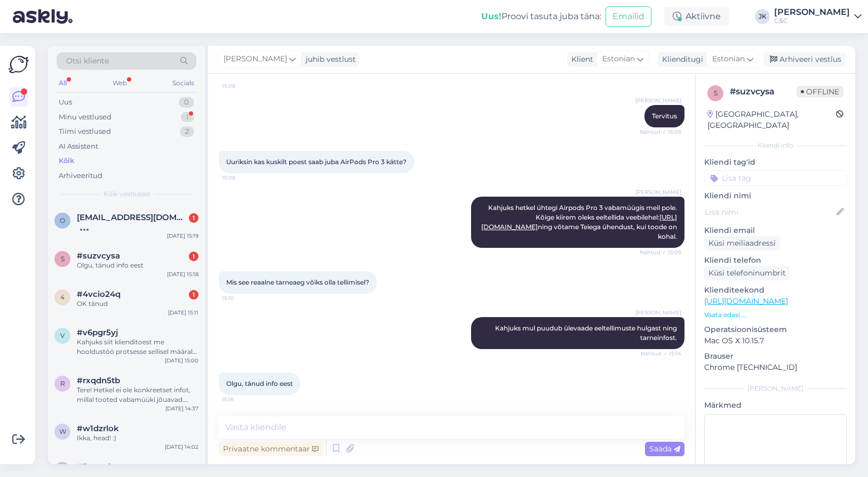 The image size is (868, 477). Describe the element at coordinates (665, 449) in the screenshot. I see `span: Saada` at that location.